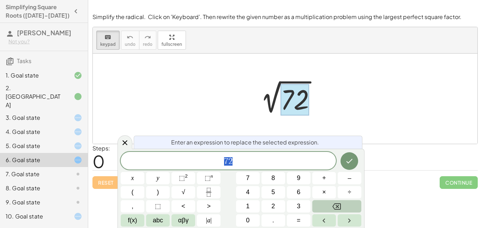 The height and width of the screenshot is (228, 482). I want to click on span: fullscreen, so click(172, 44).